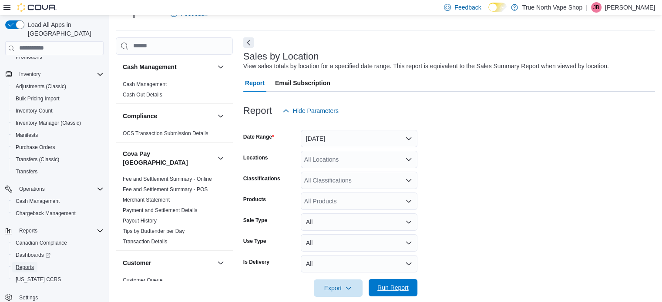 The height and width of the screenshot is (302, 662). I want to click on span: Export, so click(338, 288).